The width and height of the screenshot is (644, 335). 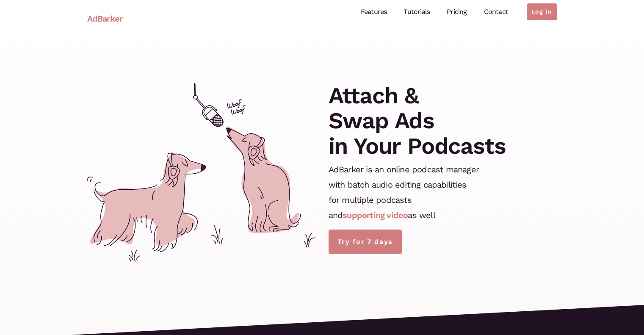 I want to click on h1: Attach & Swap Ads in Your Podcasts, so click(x=417, y=121).